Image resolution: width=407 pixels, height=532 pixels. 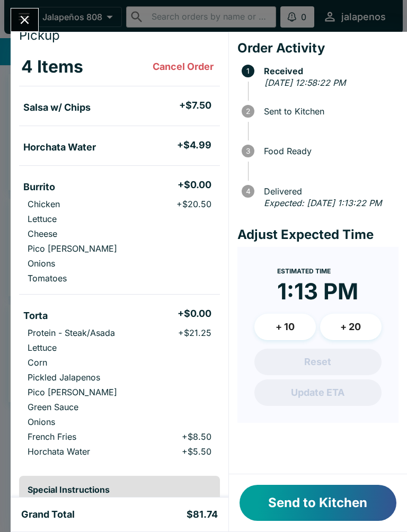 I want to click on h5: $81.74, so click(x=202, y=515).